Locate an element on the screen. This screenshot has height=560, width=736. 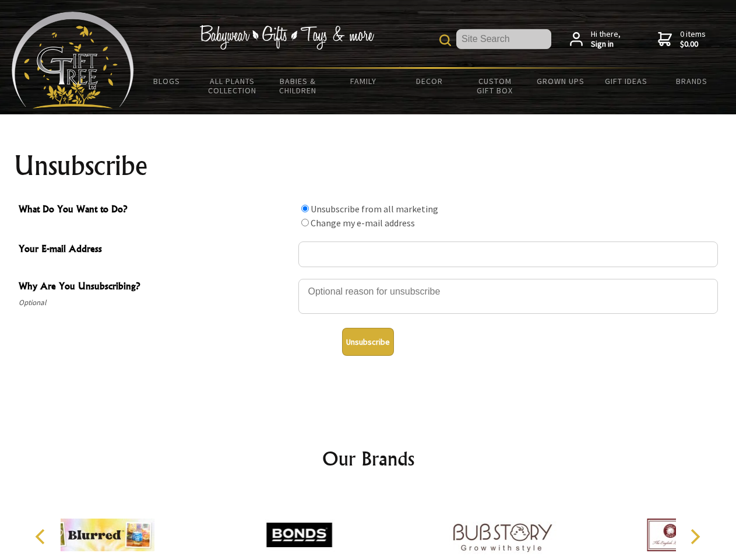
input: Site Search is located at coordinates (504, 39).